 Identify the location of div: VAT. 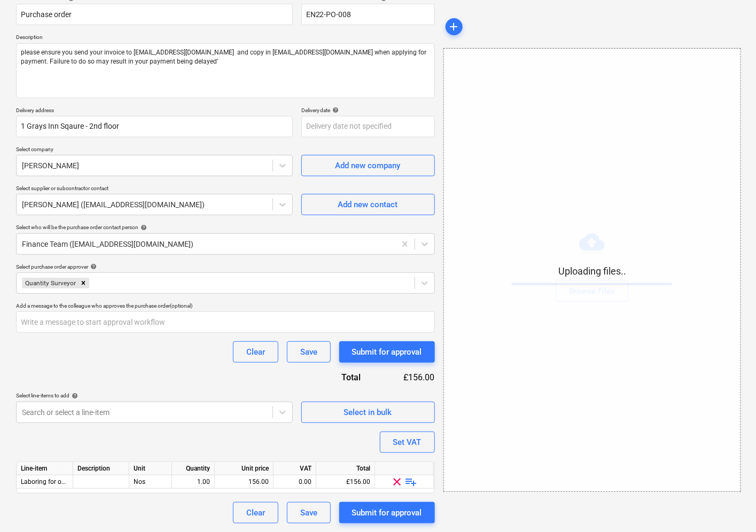
(295, 469).